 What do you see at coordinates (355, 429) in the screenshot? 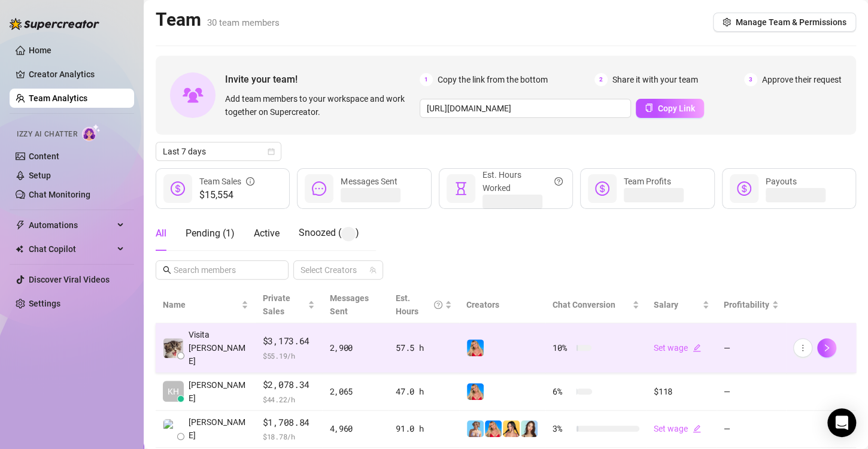
I see `div: 4,960` at bounding box center [355, 429].